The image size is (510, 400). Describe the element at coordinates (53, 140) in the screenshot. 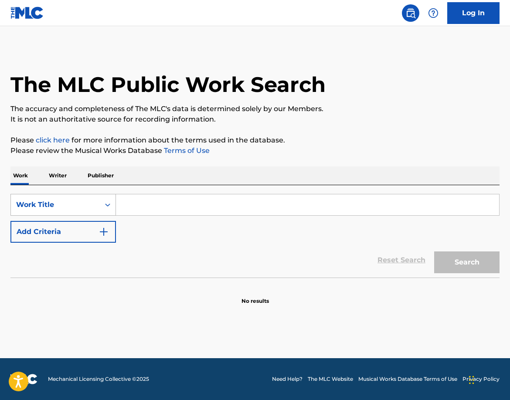

I see `a: click here` at that location.